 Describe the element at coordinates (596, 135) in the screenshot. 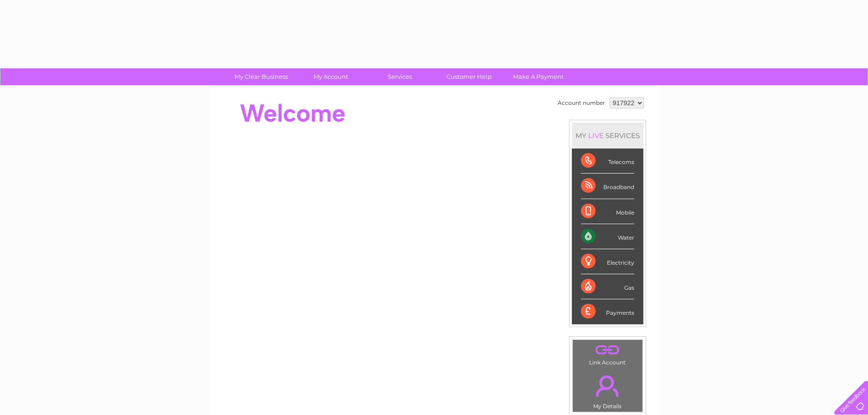

I see `div: LIVE` at that location.